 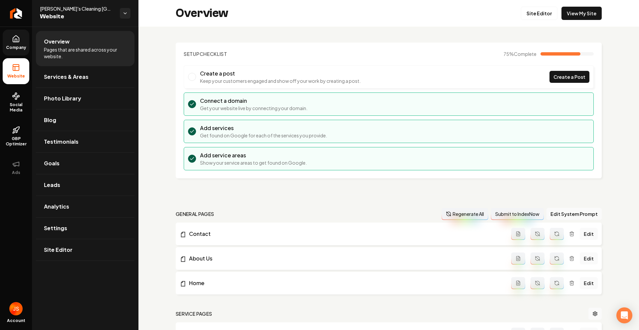 What do you see at coordinates (85, 120) in the screenshot?
I see `a: Blog` at bounding box center [85, 120].